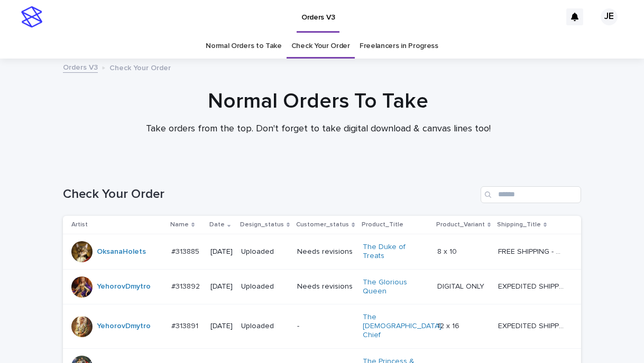 The image size is (644, 363). What do you see at coordinates (140, 67) in the screenshot?
I see `p: Check Your Order` at bounding box center [140, 67].